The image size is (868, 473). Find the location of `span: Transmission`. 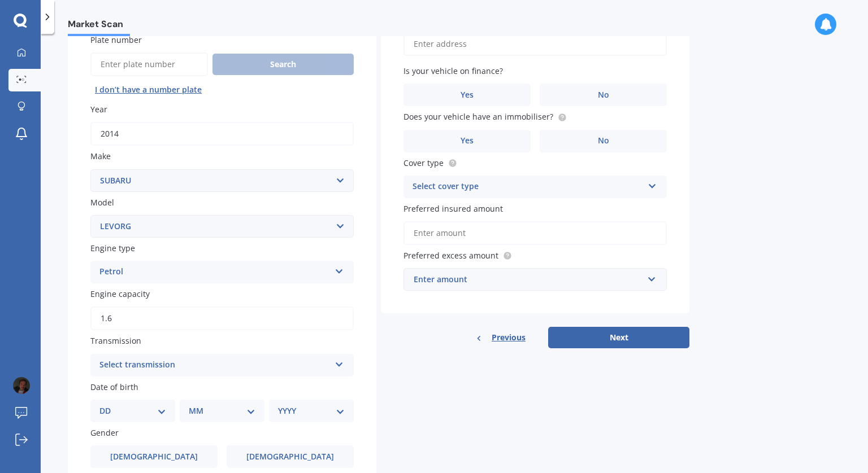

span: Transmission is located at coordinates (116, 341).